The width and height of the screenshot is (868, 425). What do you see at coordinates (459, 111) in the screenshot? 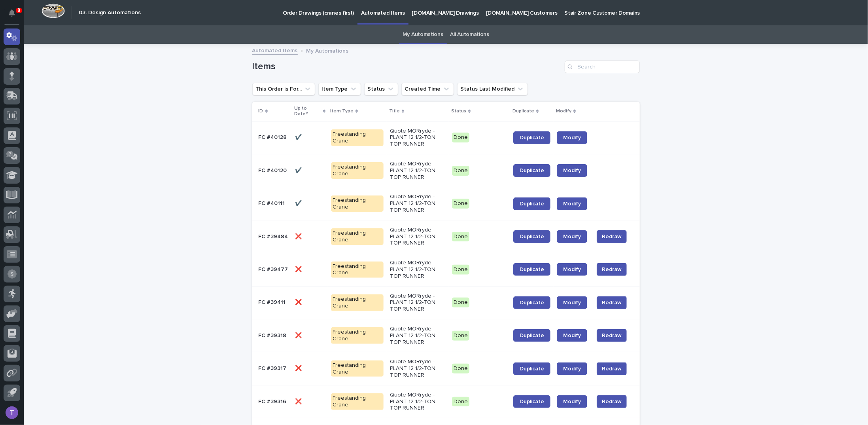
I see `p: Status` at bounding box center [459, 111].